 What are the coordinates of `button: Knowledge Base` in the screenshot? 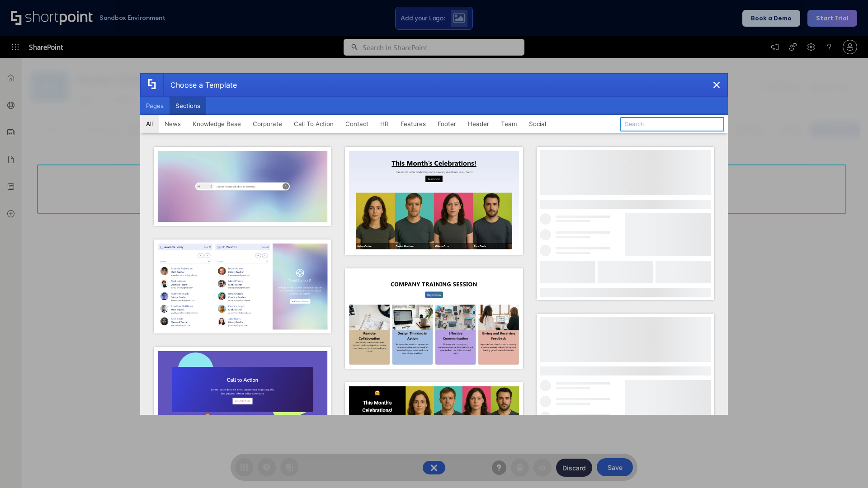 It's located at (217, 124).